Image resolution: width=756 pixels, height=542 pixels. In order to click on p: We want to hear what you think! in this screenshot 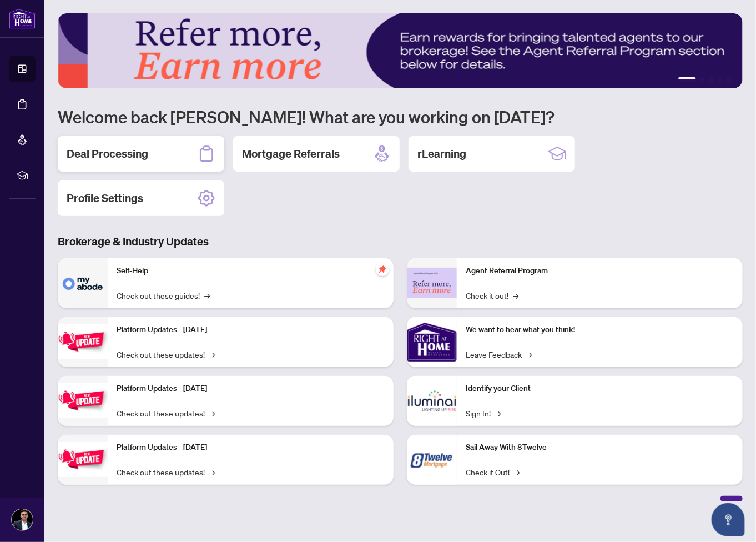, I will do `click(599, 330)`.